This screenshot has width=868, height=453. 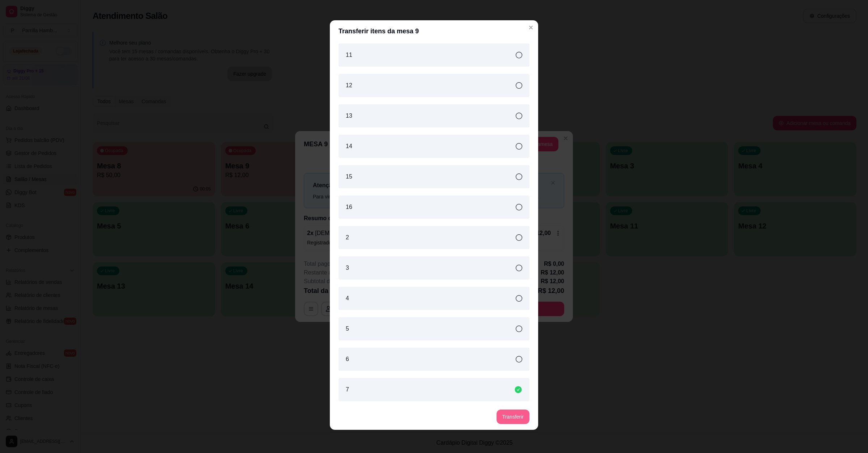 I want to click on article: 11, so click(x=349, y=55).